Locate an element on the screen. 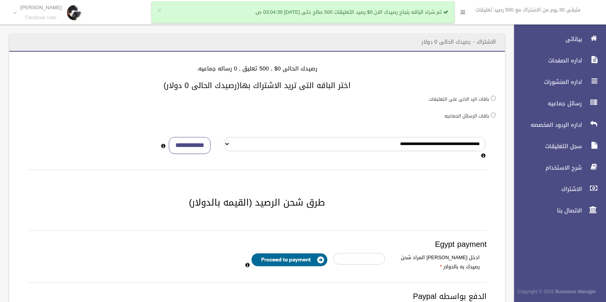  span: سجل التعليقات is located at coordinates (546, 146).